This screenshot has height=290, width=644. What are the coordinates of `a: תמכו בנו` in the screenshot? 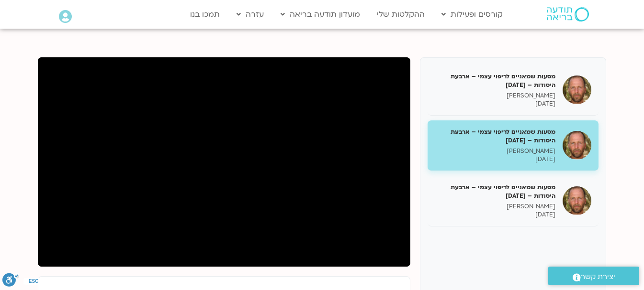 It's located at (205, 14).